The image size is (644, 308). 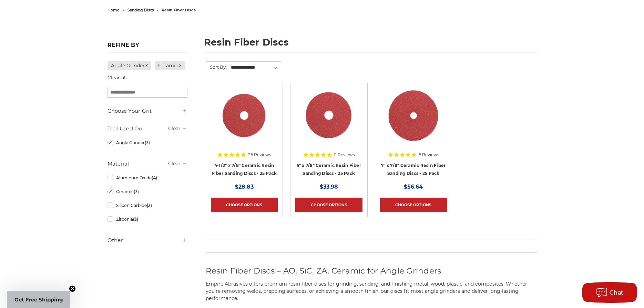 What do you see at coordinates (113, 10) in the screenshot?
I see `span: home` at bounding box center [113, 10].